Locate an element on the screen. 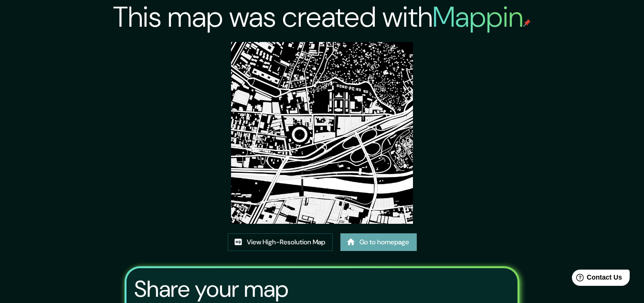 The height and width of the screenshot is (303, 644). img: created-map is located at coordinates (322, 133).